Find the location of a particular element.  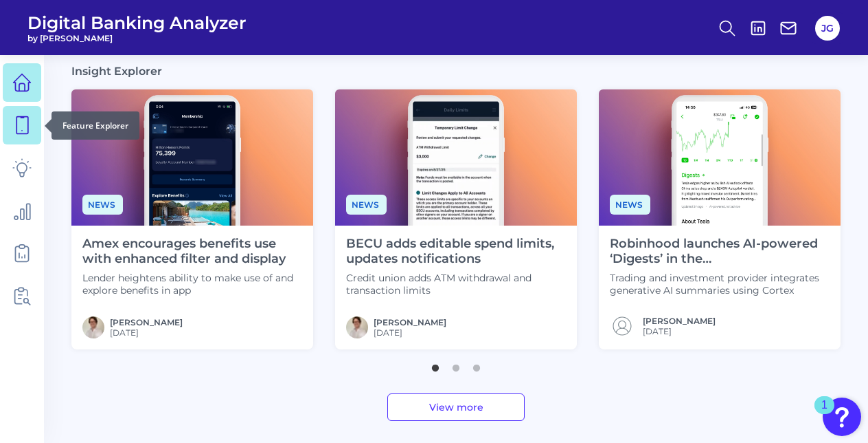

img: News - Phone (1).png is located at coordinates (719, 157).